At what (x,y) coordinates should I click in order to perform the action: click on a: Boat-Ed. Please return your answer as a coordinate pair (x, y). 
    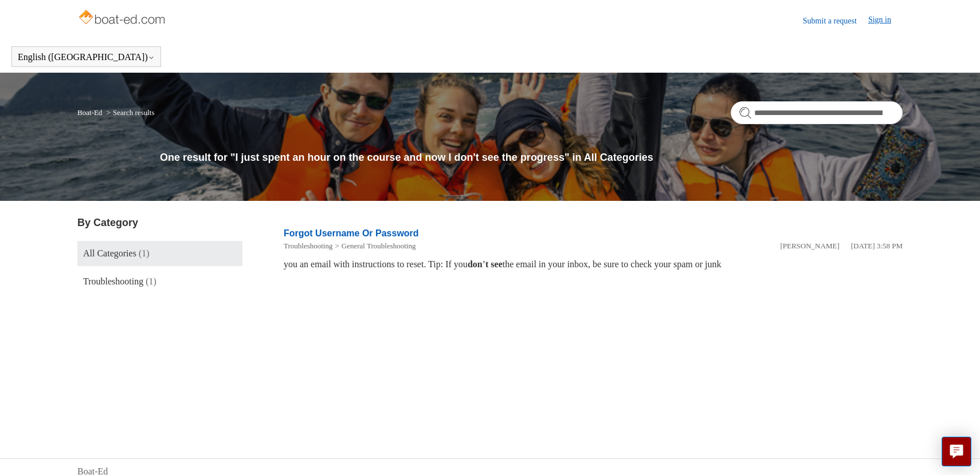
    Looking at the image, I should click on (89, 112).